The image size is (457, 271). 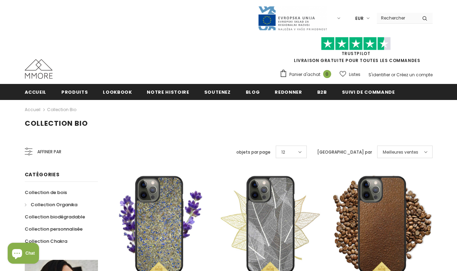 What do you see at coordinates (168, 92) in the screenshot?
I see `span: Notre histoire` at bounding box center [168, 92].